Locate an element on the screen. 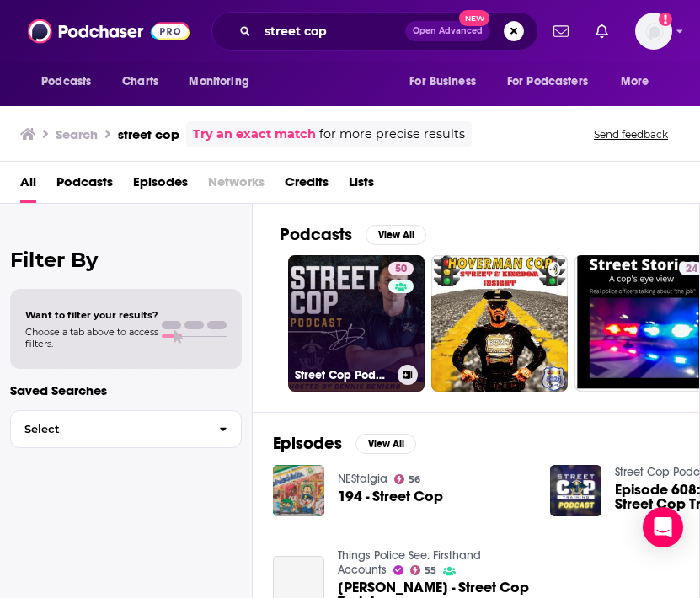  a: Credits is located at coordinates (306, 186).